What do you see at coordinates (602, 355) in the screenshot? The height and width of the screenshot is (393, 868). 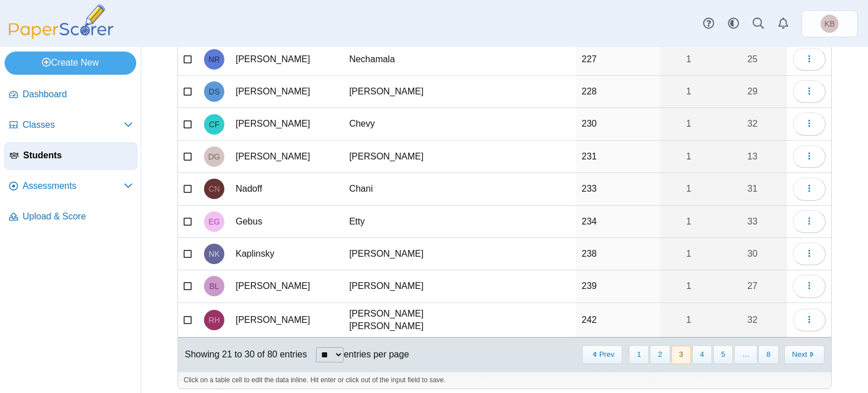 I see `button: Previous` at bounding box center [602, 355].